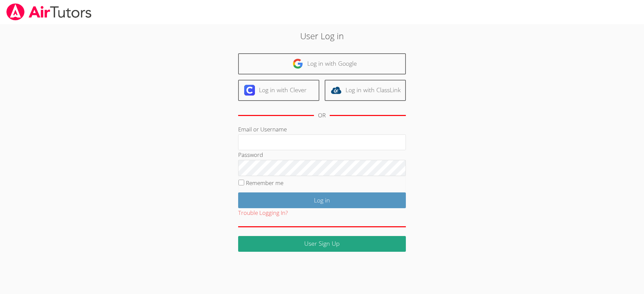  I want to click on a: User Sign Up, so click(322, 244).